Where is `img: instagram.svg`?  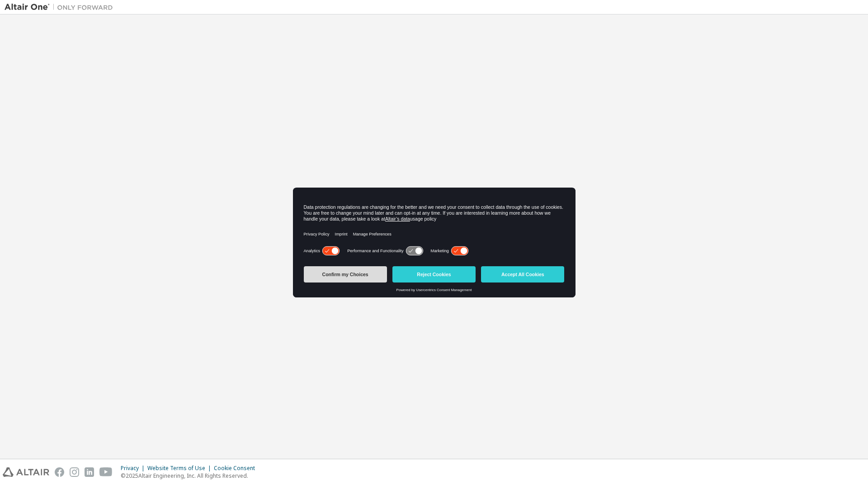 img: instagram.svg is located at coordinates (74, 472).